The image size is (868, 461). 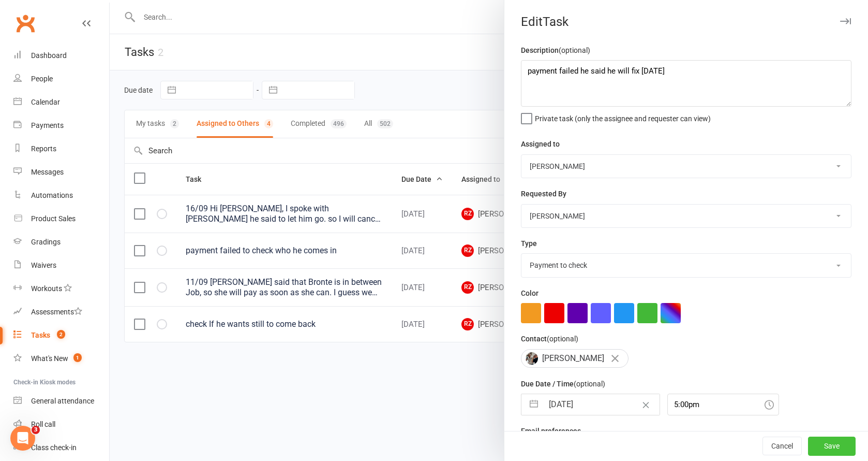 What do you see at coordinates (61, 148) in the screenshot?
I see `a: Reports` at bounding box center [61, 148].